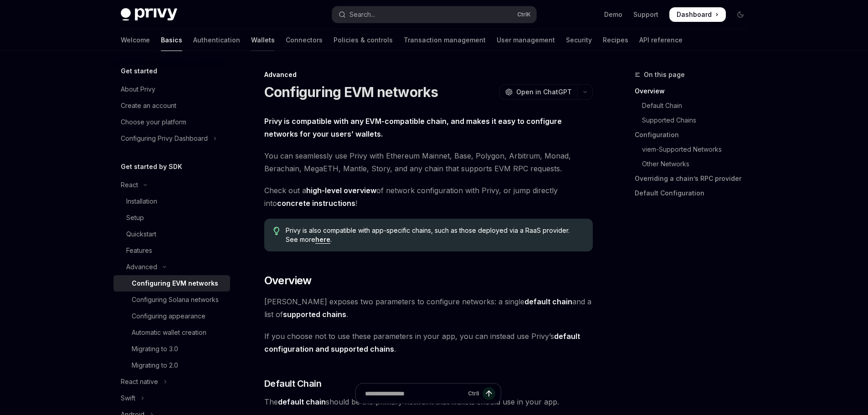  Describe the element at coordinates (139, 250) in the screenshot. I see `div: Features` at that location.